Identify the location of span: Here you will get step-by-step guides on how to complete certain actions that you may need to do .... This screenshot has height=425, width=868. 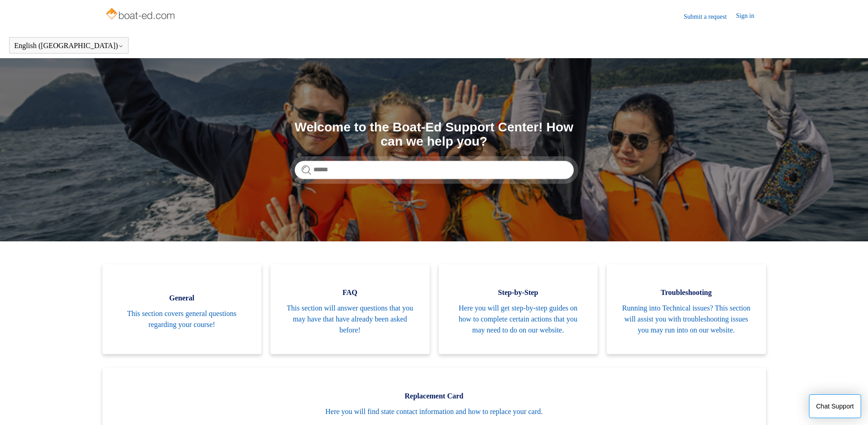
(519, 319).